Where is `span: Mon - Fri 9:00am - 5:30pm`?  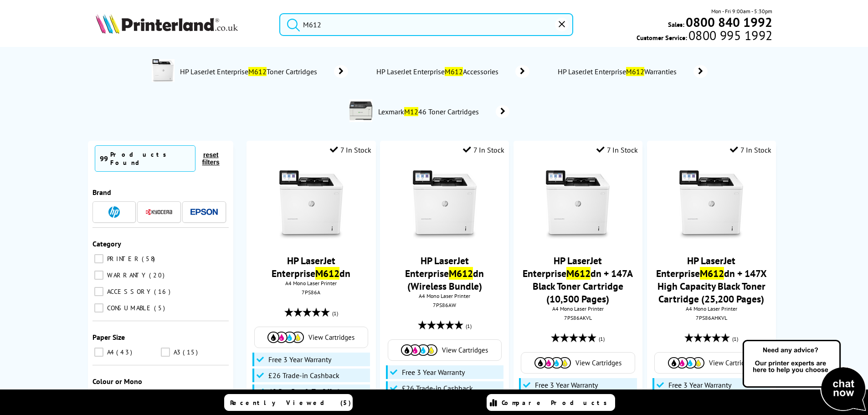
span: Mon - Fri 9:00am - 5:30pm is located at coordinates (741, 11).